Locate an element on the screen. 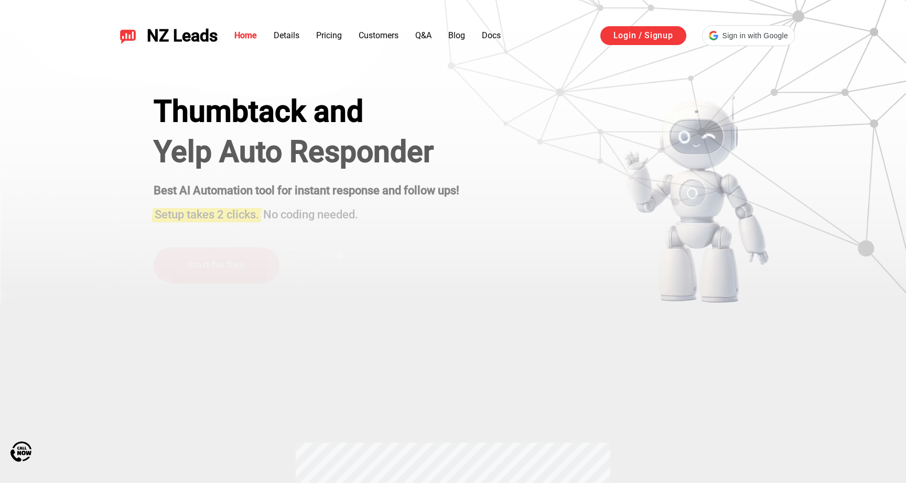 The width and height of the screenshot is (906, 483). a: Pricing is located at coordinates (329, 35).